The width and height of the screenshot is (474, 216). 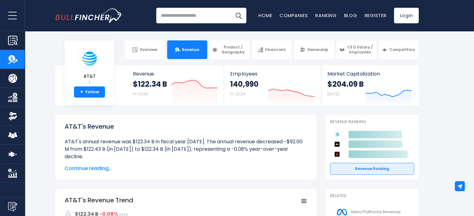 What do you see at coordinates (244, 84) in the screenshot?
I see `strong: 140,990` at bounding box center [244, 84].